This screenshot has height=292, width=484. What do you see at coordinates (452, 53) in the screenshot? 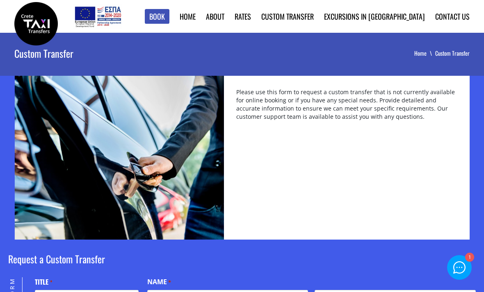
I see `li: Custom Transfer` at bounding box center [452, 53].